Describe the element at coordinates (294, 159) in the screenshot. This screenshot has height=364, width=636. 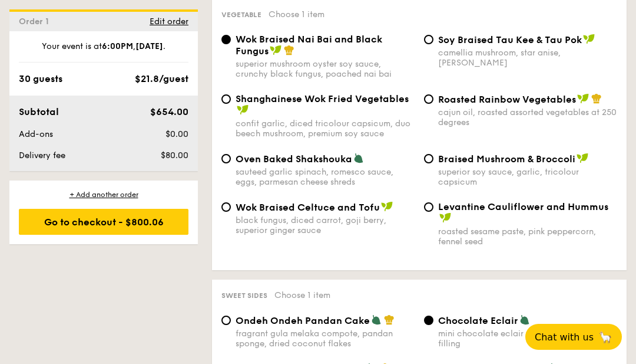
I see `span: Oven Baked Shakshouka` at that location.